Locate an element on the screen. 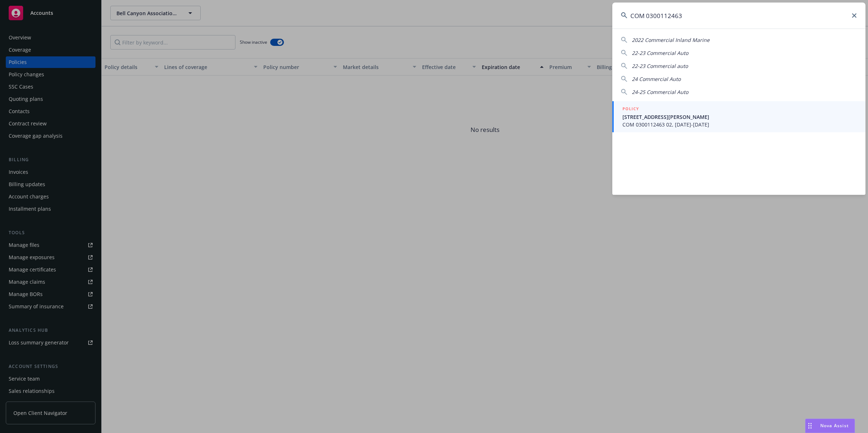 The height and width of the screenshot is (433, 868). h5: POLICY is located at coordinates (631, 109).